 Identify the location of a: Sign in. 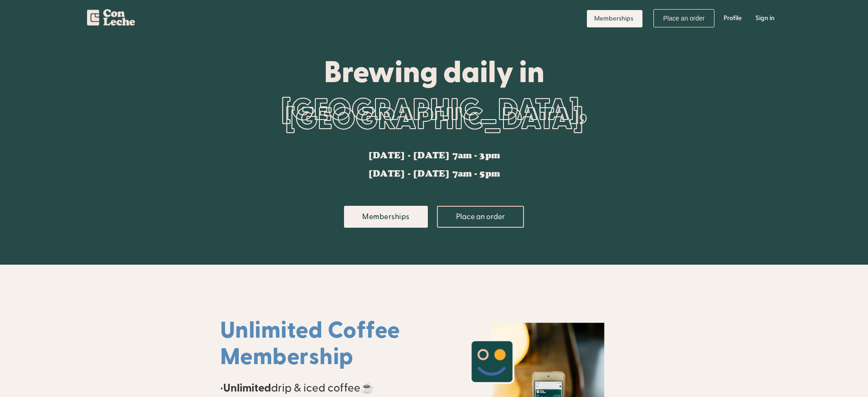
(765, 18).